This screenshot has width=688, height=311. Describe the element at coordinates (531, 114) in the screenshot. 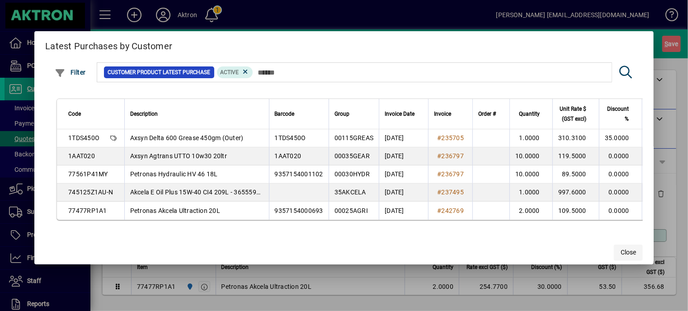

I see `div: Quantity` at that location.